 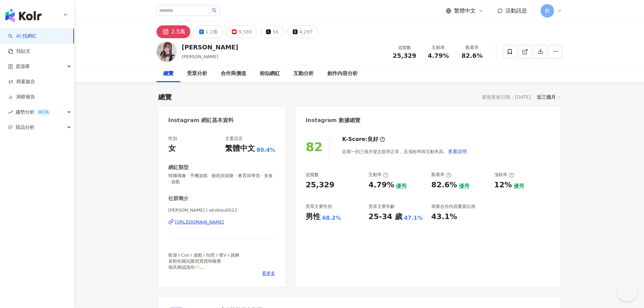 I want to click on div: K-Score :, so click(x=363, y=139).